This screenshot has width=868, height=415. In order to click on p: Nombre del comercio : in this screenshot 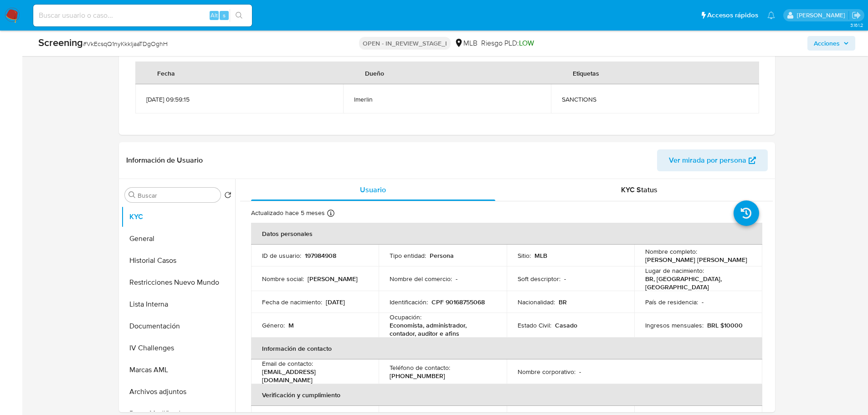, I will do `click(421, 279)`.